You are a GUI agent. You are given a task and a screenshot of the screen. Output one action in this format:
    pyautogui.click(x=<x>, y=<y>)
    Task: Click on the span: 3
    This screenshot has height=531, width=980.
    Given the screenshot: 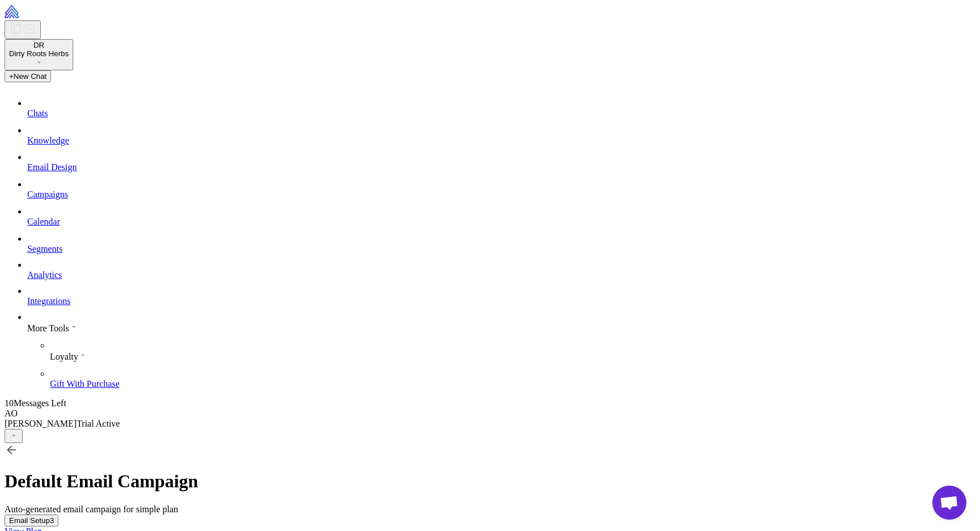 What is the action you would take?
    pyautogui.click(x=52, y=520)
    